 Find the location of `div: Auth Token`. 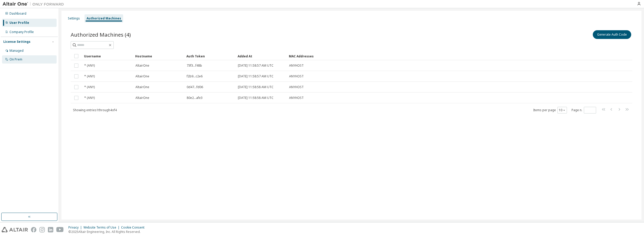

div: Auth Token is located at coordinates (210, 56).